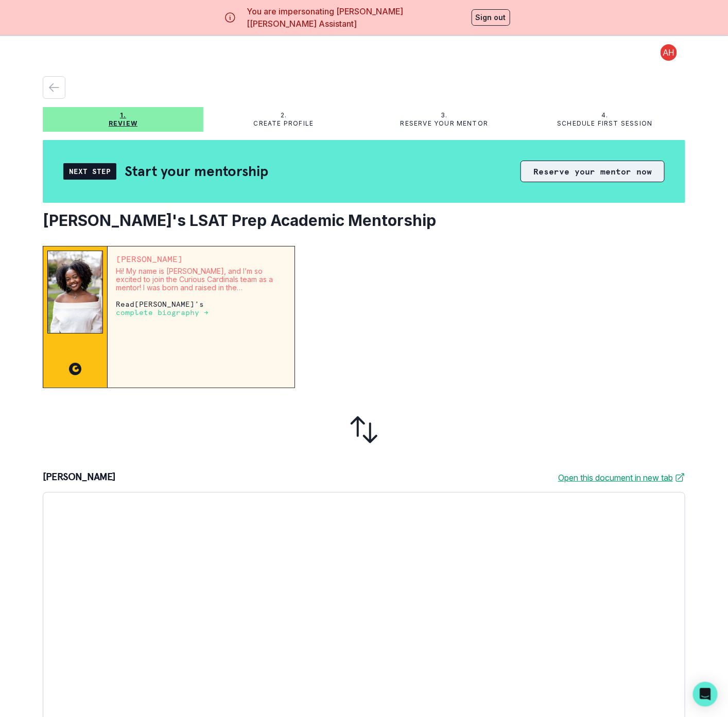 Image resolution: width=728 pixels, height=717 pixels. Describe the element at coordinates (123, 124) in the screenshot. I see `p: Review` at that location.